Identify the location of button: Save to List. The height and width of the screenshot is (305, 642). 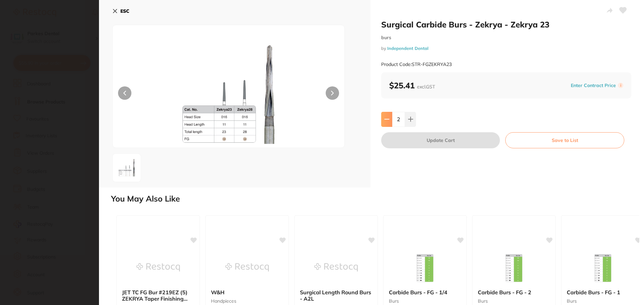
(565, 140).